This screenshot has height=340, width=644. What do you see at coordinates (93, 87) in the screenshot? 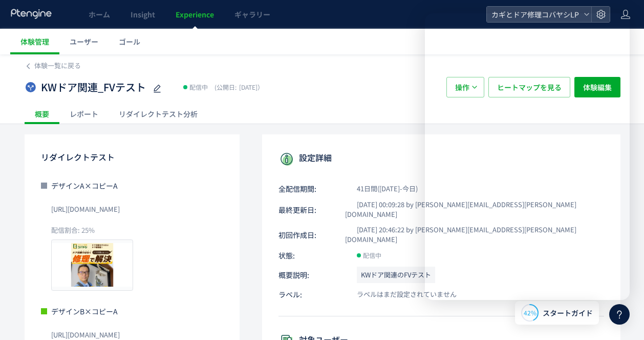
I see `span: KWドア関連_FVテスト` at bounding box center [93, 87].